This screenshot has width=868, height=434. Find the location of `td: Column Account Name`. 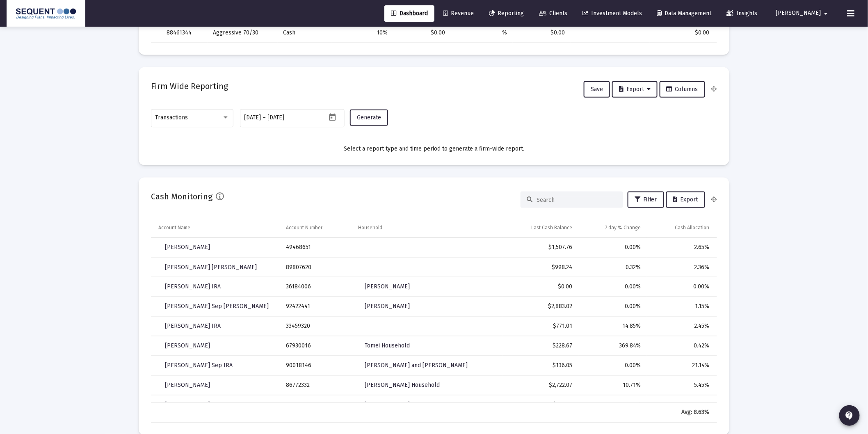

td: Column Account Name is located at coordinates (215, 228).